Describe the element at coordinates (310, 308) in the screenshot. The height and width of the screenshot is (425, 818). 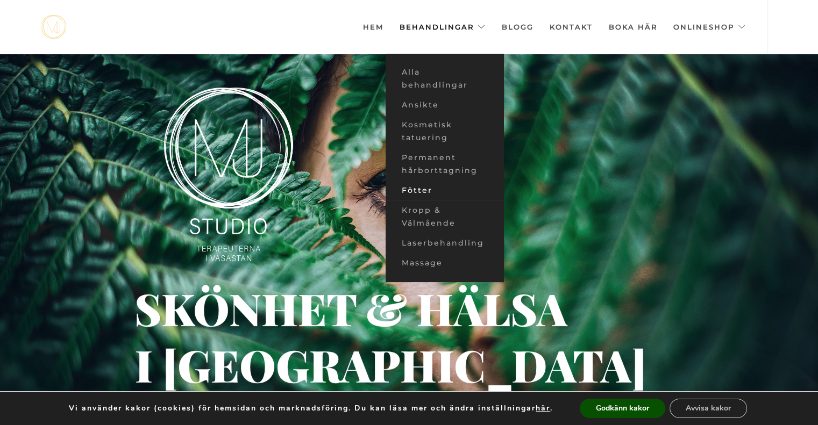
I see `div: Skönhet & hälsa` at that location.